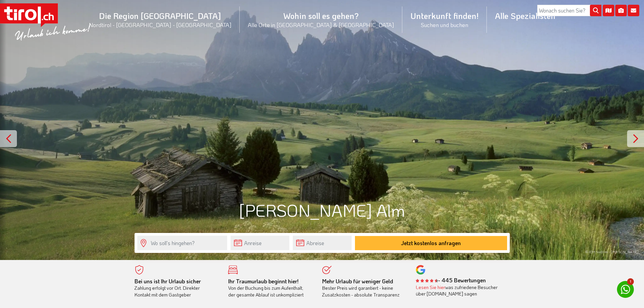 The width and height of the screenshot is (644, 308). I want to click on small: Suchen und buchen, so click(444, 25).